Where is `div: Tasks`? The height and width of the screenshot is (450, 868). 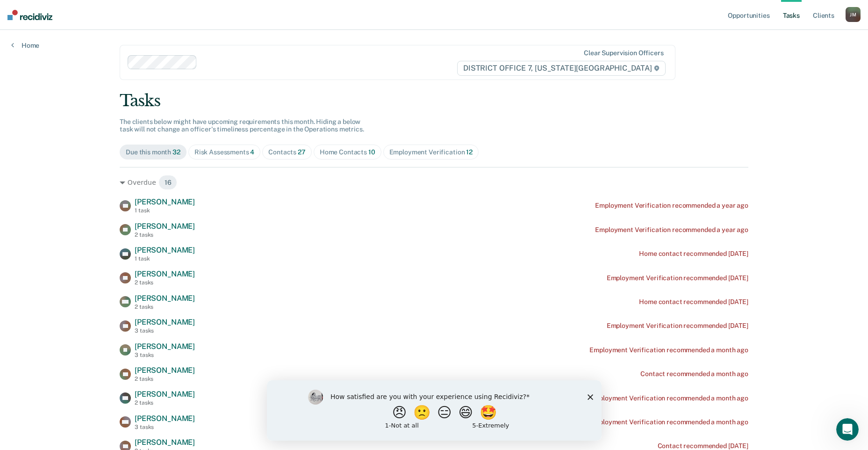 div: Tasks is located at coordinates (434, 101).